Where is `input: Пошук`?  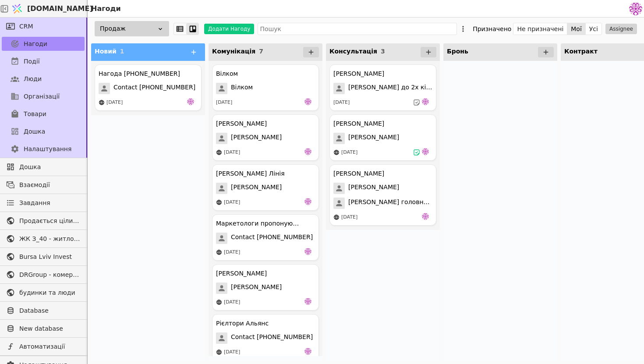
input: Пошук is located at coordinates (357, 29).